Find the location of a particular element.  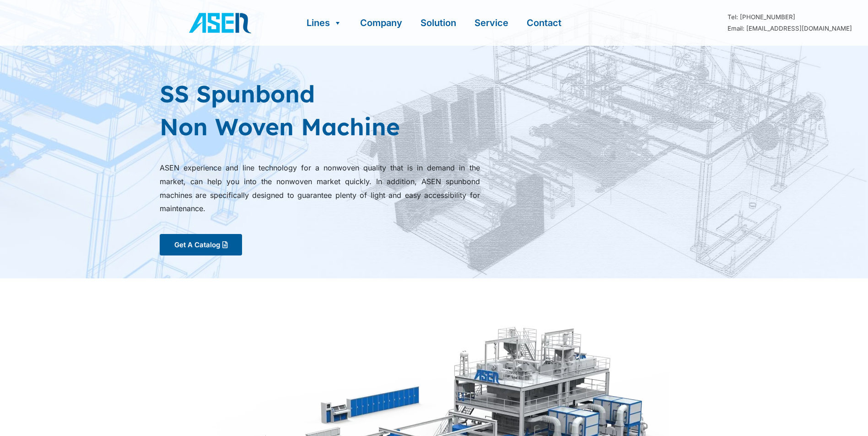

p: ASEN experience and line technology for a nonwoven quality that is in demand in the market, can h... is located at coordinates (320, 188).